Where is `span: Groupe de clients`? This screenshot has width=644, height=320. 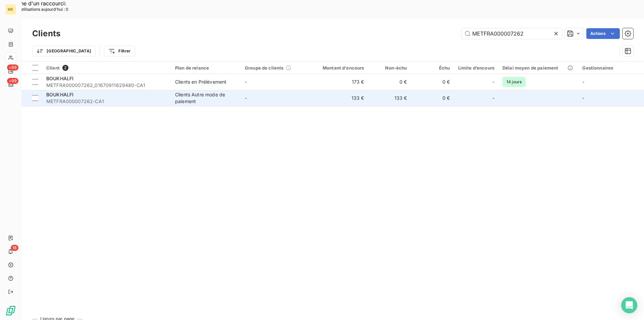 span: Groupe de clients is located at coordinates (264, 68).